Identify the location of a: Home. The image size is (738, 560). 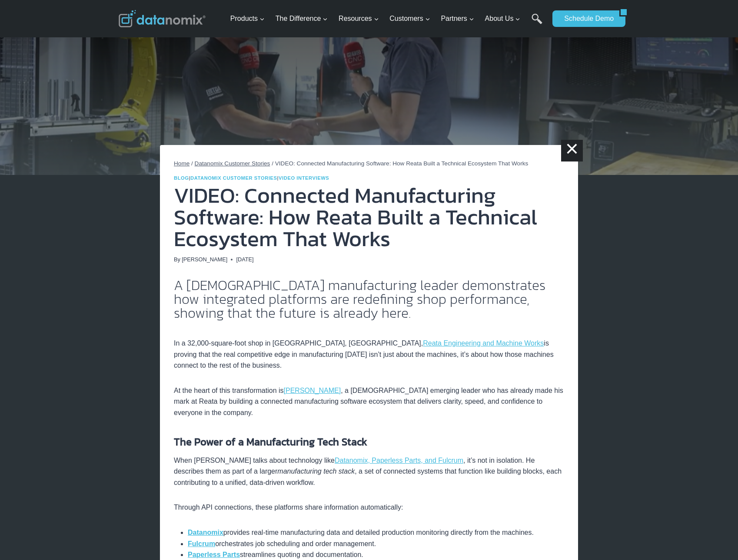
(182, 163).